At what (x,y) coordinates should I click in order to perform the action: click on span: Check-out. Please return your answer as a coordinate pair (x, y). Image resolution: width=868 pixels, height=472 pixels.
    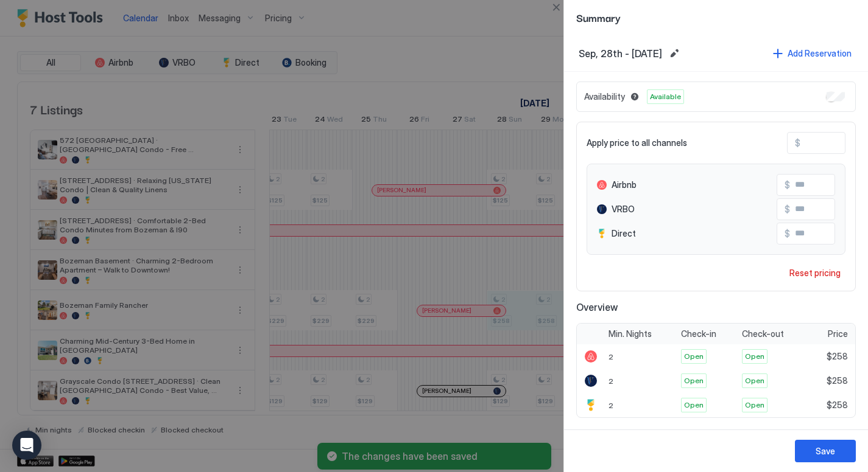
    Looking at the image, I should click on (762, 334).